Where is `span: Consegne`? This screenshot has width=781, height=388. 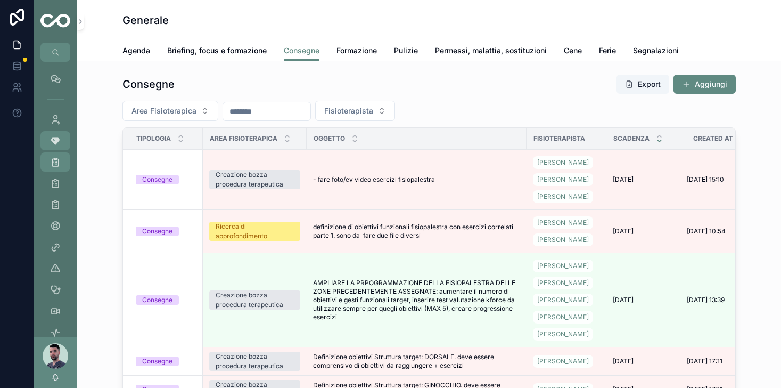 span: Consegne is located at coordinates (301, 51).